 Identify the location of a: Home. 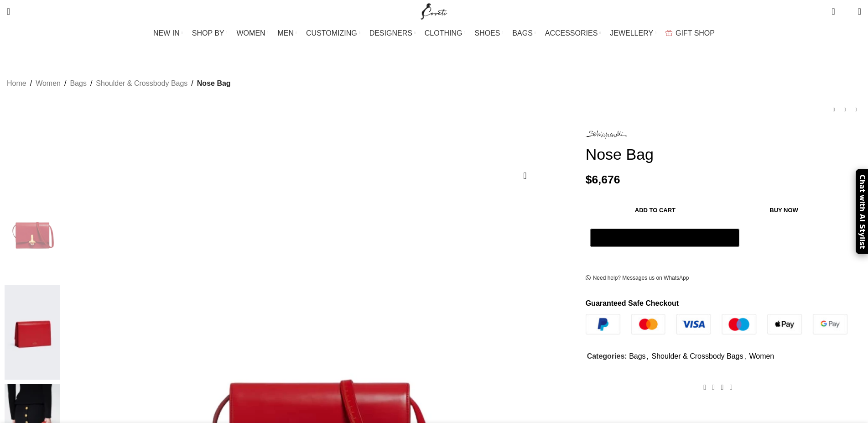
(16, 84).